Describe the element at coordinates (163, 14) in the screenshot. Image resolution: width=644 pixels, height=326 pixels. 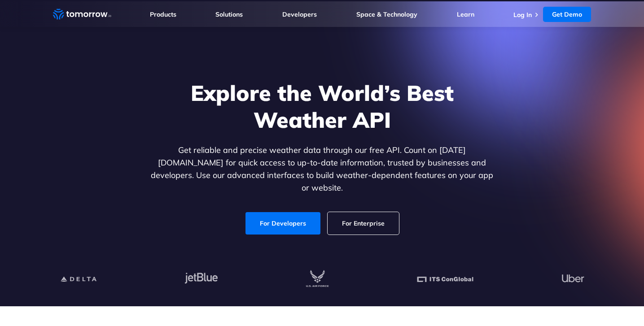
I see `a: Products` at that location.